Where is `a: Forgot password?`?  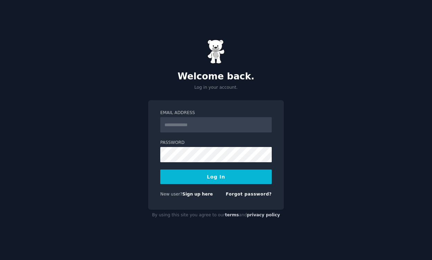
a: Forgot password? is located at coordinates (249, 194).